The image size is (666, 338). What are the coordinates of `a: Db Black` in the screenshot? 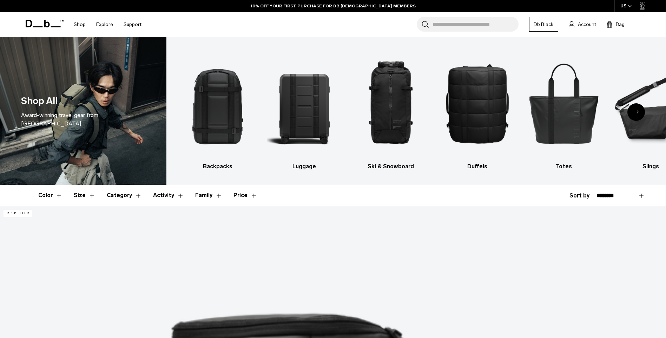 It's located at (544, 24).